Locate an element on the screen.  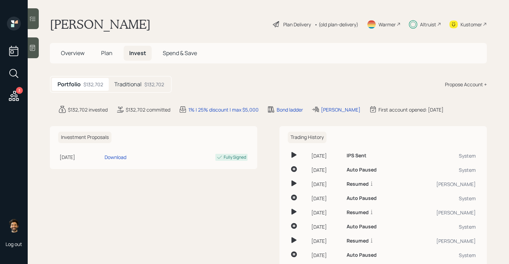
div: Warmer is located at coordinates (387, 24).